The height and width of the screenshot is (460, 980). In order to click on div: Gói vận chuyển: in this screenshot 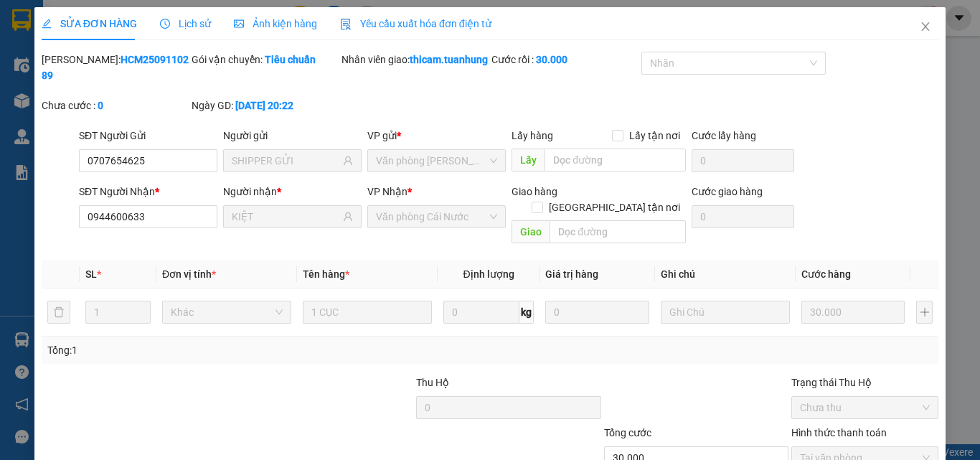, I will do `click(265, 59)`.